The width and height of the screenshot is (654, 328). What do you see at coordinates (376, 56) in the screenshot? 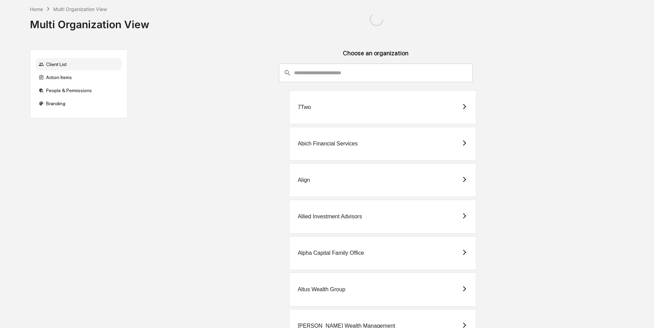
I see `div: Choose an organization` at bounding box center [376, 56].